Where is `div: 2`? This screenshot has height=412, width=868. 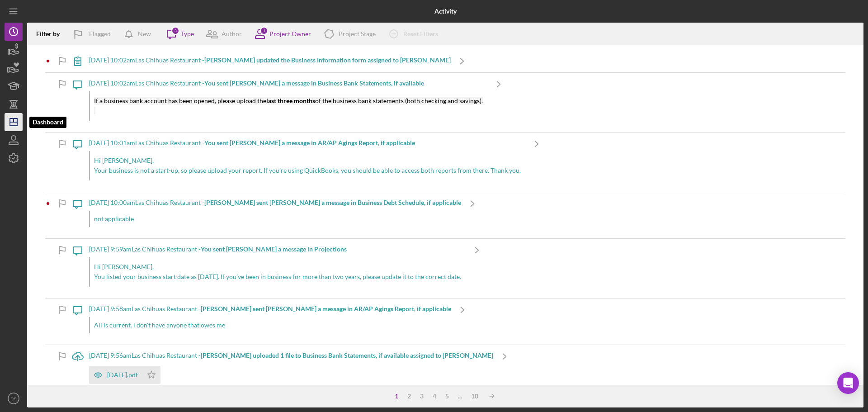
div: 2 is located at coordinates (409, 396).